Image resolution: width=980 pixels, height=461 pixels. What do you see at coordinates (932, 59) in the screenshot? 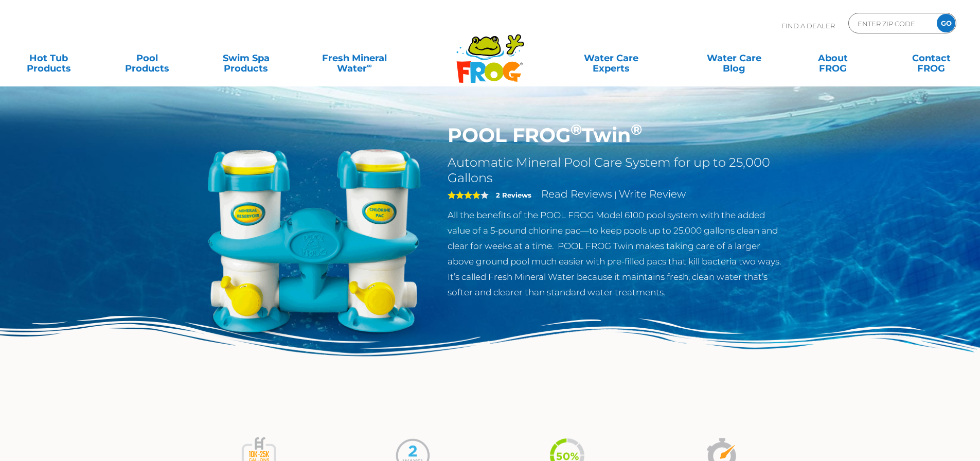
I see `a: ContactFROG` at bounding box center [932, 59].